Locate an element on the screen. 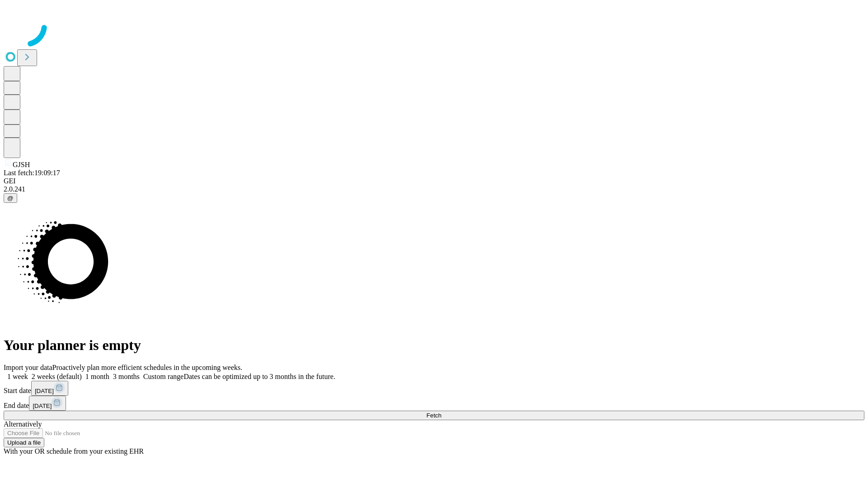 The image size is (868, 489). div: 2.0.241 is located at coordinates (434, 189).